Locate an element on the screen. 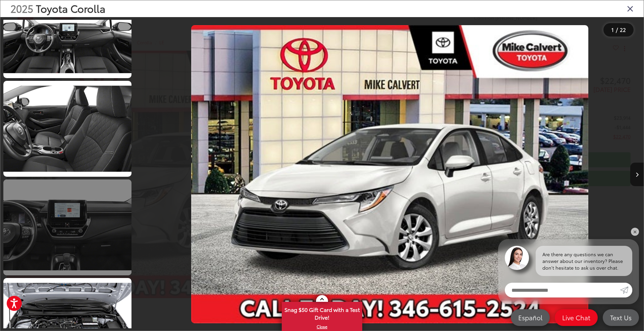  a: Español is located at coordinates (530, 318).